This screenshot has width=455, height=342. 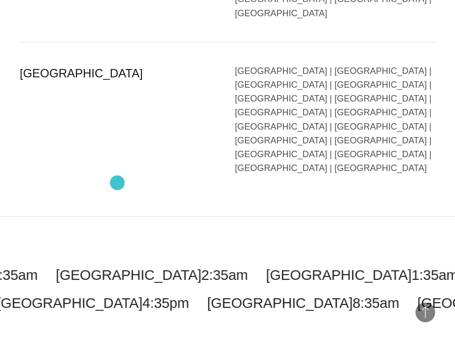 I want to click on span: 2:35am, so click(x=224, y=275).